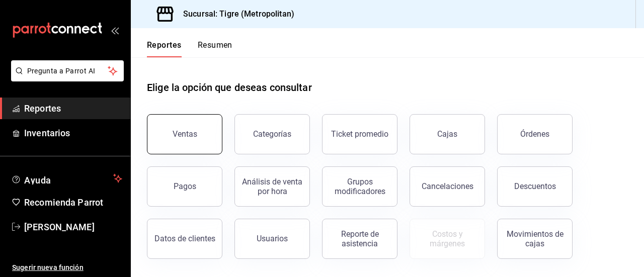 The width and height of the screenshot is (644, 277). I want to click on button: Resumen, so click(215, 49).